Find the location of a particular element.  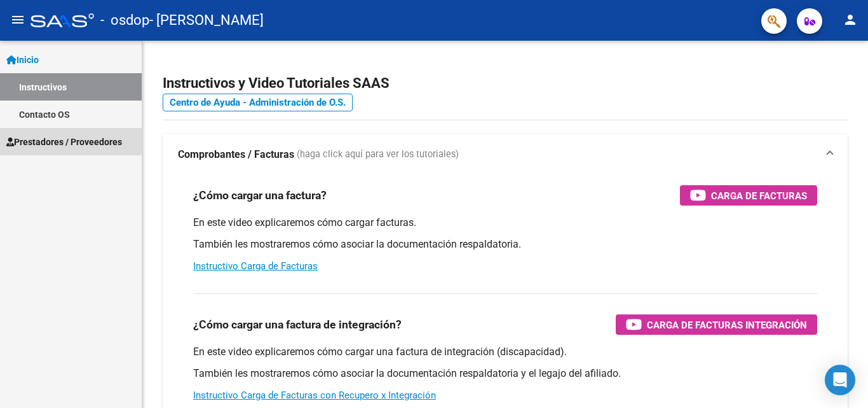

h3: ¿Cómo cargar una factura? is located at coordinates (260, 195).